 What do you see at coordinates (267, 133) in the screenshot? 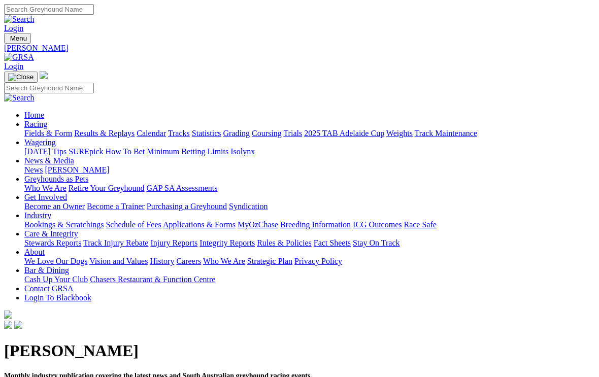
I see `a: Coursing` at bounding box center [267, 133].